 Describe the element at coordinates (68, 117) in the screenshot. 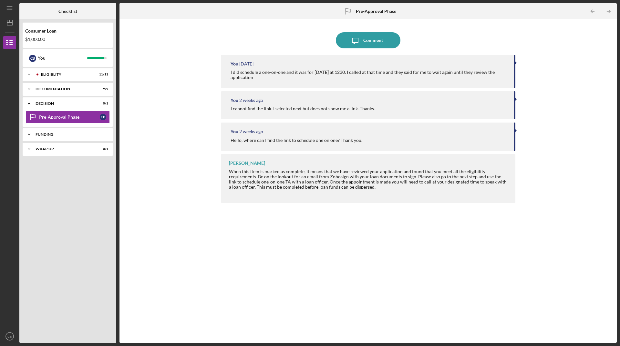

I see `a: Pre-Approval PhaseCB` at that location.